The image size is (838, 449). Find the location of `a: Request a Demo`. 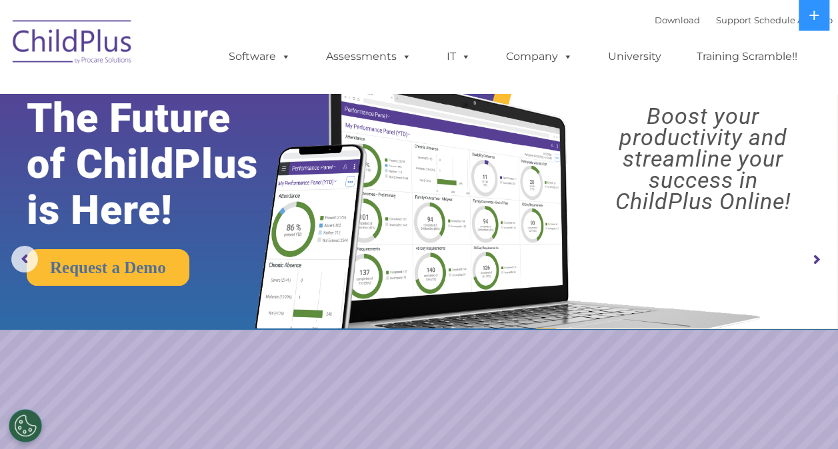

a: Request a Demo is located at coordinates (108, 267).